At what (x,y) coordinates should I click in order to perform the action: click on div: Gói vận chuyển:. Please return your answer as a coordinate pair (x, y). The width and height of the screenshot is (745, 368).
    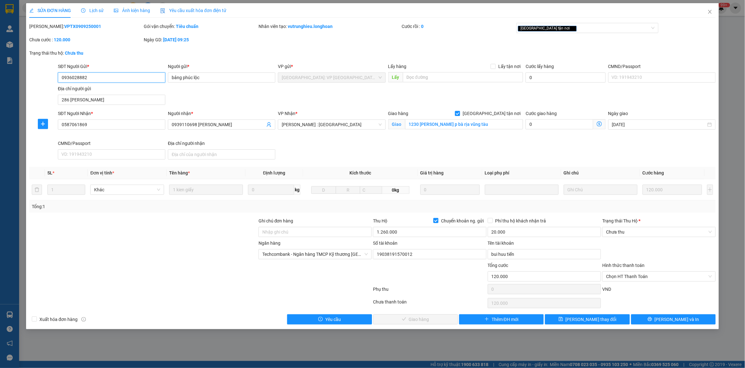
    Looking at the image, I should click on (200, 26).